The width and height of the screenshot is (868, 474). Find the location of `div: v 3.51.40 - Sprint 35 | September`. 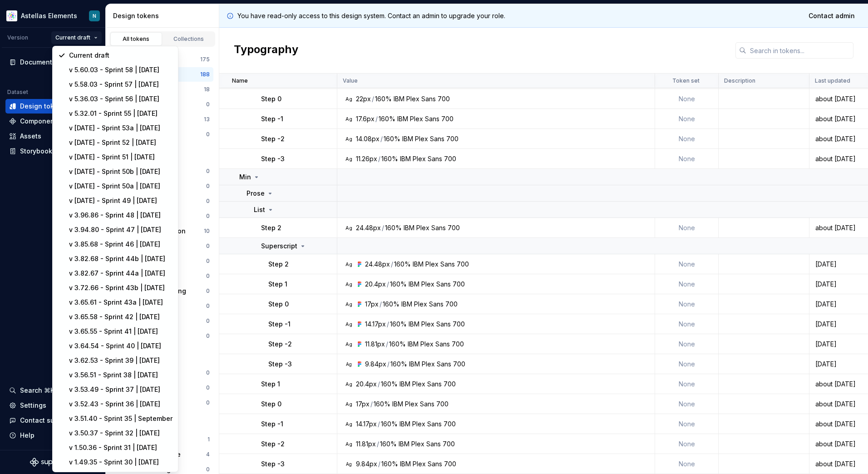

div: v 3.51.40 - Sprint 35 | September is located at coordinates (121, 418).